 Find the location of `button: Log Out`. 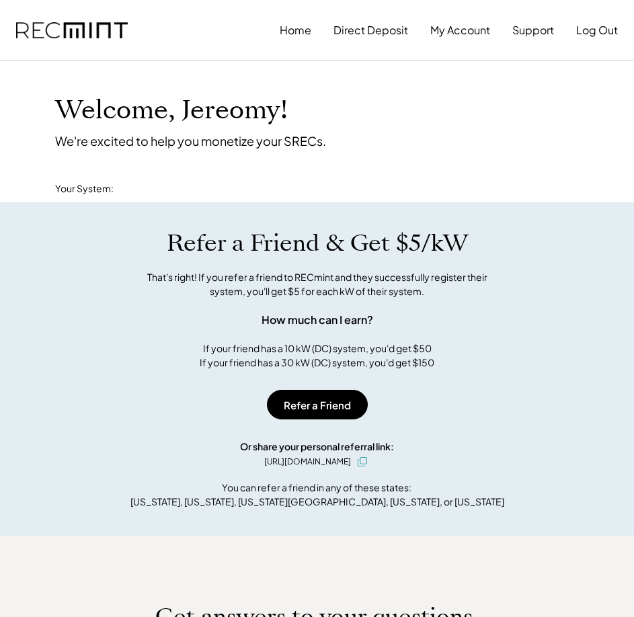

button: Log Out is located at coordinates (597, 30).